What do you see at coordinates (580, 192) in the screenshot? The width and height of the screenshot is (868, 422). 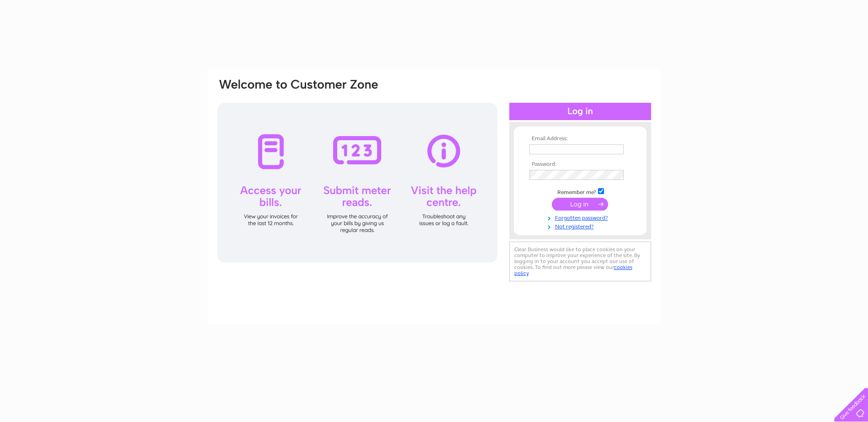 I see `td: Remember me?` at bounding box center [580, 192].